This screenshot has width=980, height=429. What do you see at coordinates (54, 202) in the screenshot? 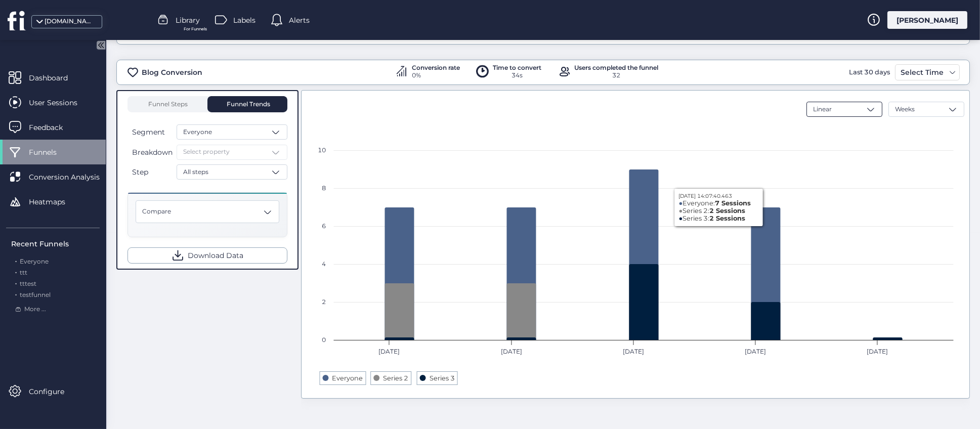
I see `span: Heatmaps` at bounding box center [54, 202].